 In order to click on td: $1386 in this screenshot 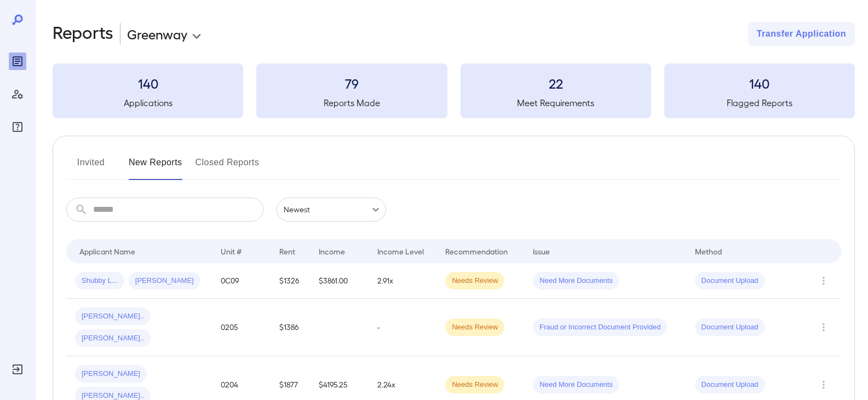, I will do `click(290, 327)`.